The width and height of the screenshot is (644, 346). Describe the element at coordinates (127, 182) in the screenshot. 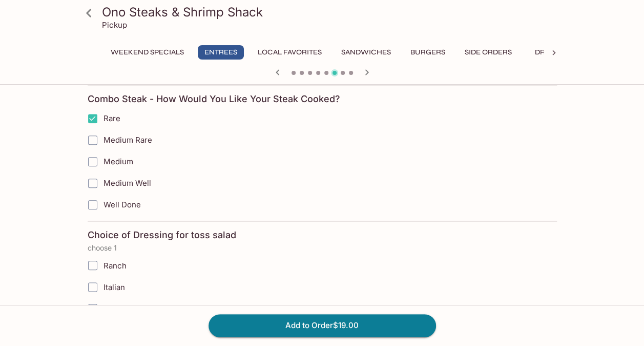

I see `span: Medium Well` at that location.